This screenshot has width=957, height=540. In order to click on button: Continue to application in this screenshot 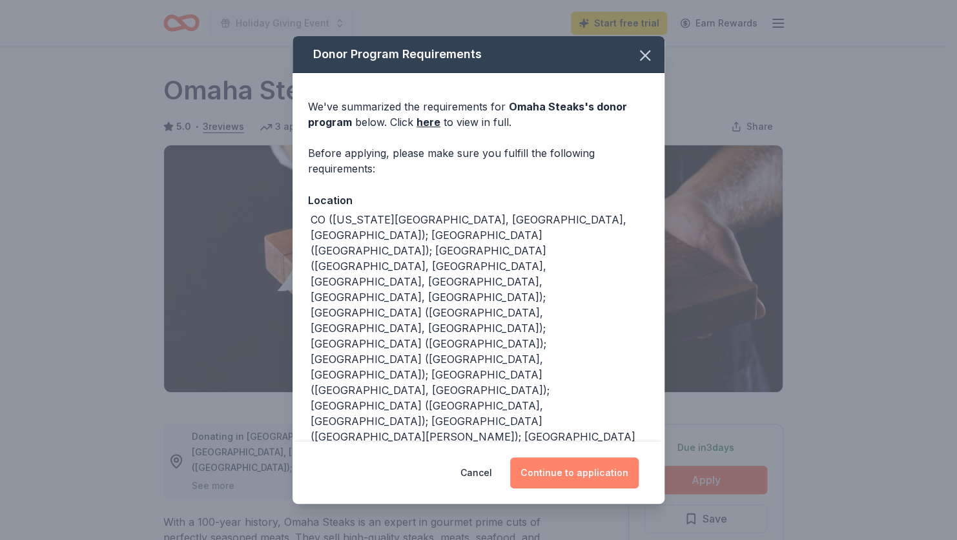, I will do `click(574, 473)`.